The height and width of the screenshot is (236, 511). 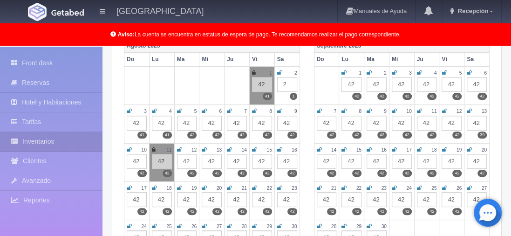 What do you see at coordinates (169, 150) in the screenshot?
I see `small: 11` at bounding box center [169, 150].